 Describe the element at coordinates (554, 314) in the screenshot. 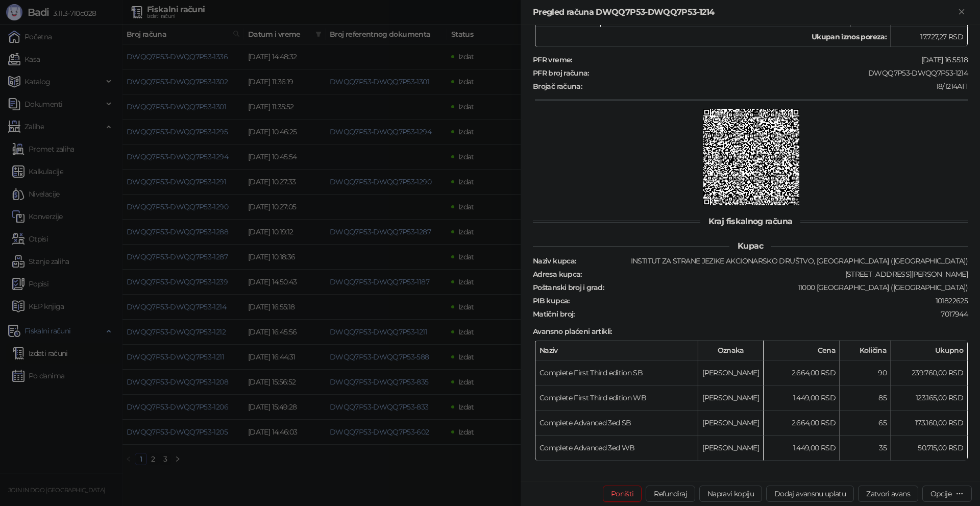

I see `strong: Matični broj :` at that location.